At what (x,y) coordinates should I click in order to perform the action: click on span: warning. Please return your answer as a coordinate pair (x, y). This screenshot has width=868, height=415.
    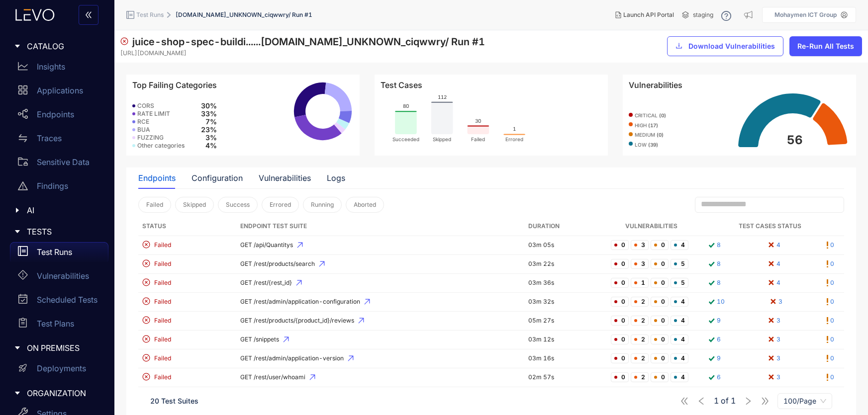
    Looking at the image, I should click on (23, 186).